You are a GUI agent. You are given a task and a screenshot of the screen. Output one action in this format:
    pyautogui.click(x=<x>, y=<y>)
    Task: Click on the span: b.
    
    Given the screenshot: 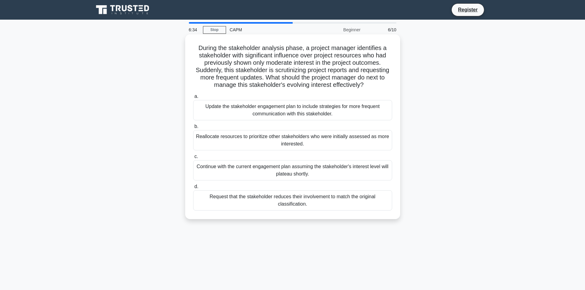 What is the action you would take?
    pyautogui.click(x=196, y=126)
    